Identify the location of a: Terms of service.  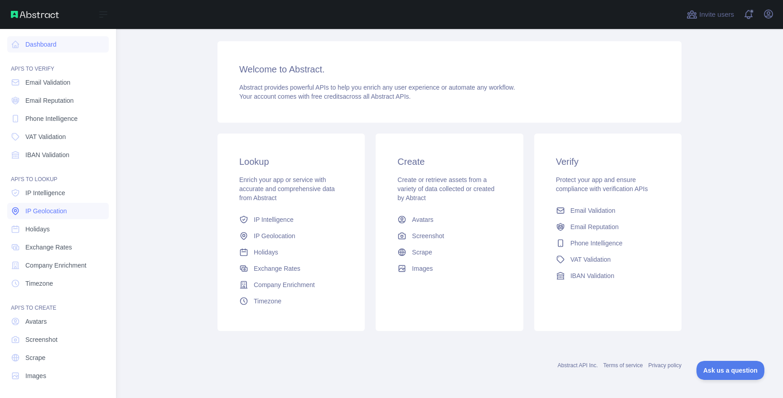
(623, 366).